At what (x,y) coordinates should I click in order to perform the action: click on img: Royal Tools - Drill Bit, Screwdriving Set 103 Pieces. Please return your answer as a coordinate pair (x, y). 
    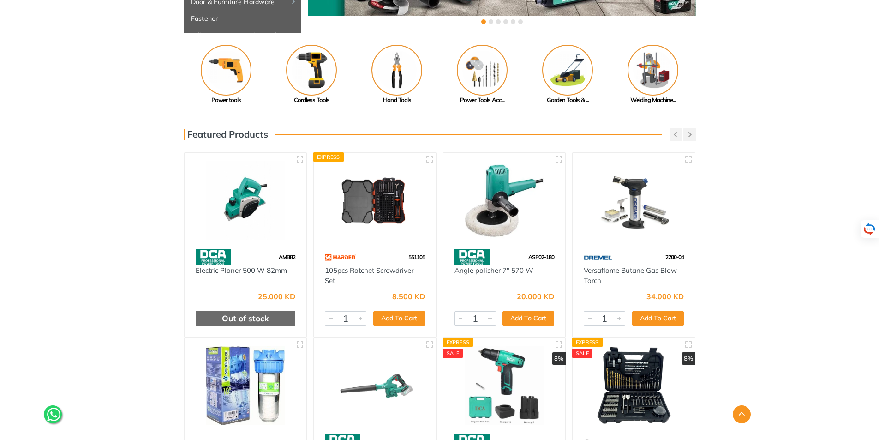
    Looking at the image, I should click on (633, 385).